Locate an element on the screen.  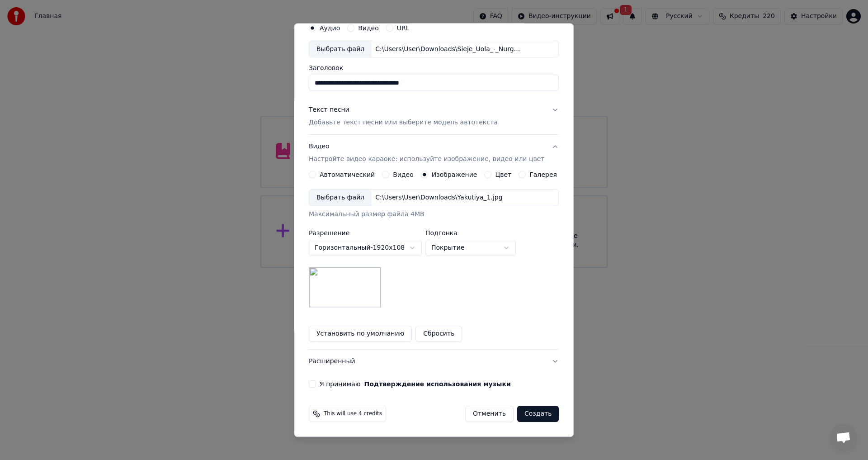
div: C:\Users\User\Downloads\Yakutiya_1.jpg is located at coordinates (438, 198).